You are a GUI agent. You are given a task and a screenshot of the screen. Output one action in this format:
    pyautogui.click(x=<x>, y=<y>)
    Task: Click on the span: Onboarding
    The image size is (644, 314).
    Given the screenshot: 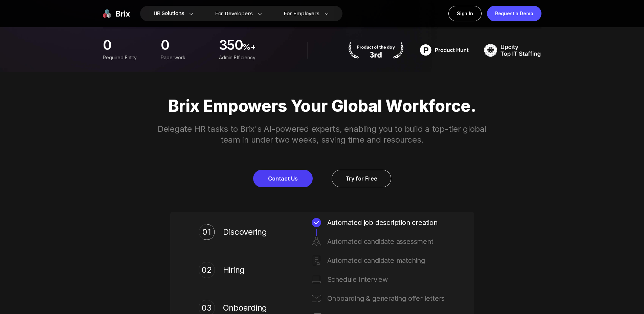 What is the action you would take?
    pyautogui.click(x=247, y=308)
    